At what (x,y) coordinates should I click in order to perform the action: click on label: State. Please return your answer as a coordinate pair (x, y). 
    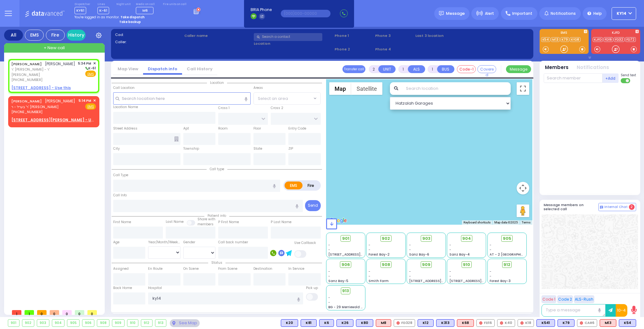
    Looking at the image, I should click on (258, 148).